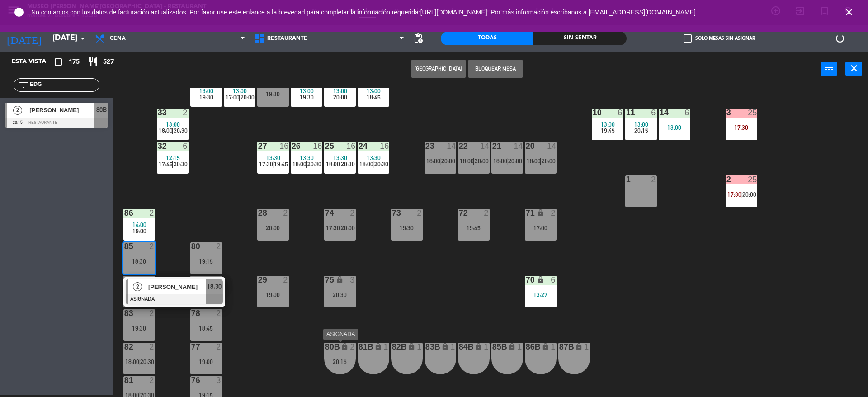  I want to click on div: 11, so click(626, 113).